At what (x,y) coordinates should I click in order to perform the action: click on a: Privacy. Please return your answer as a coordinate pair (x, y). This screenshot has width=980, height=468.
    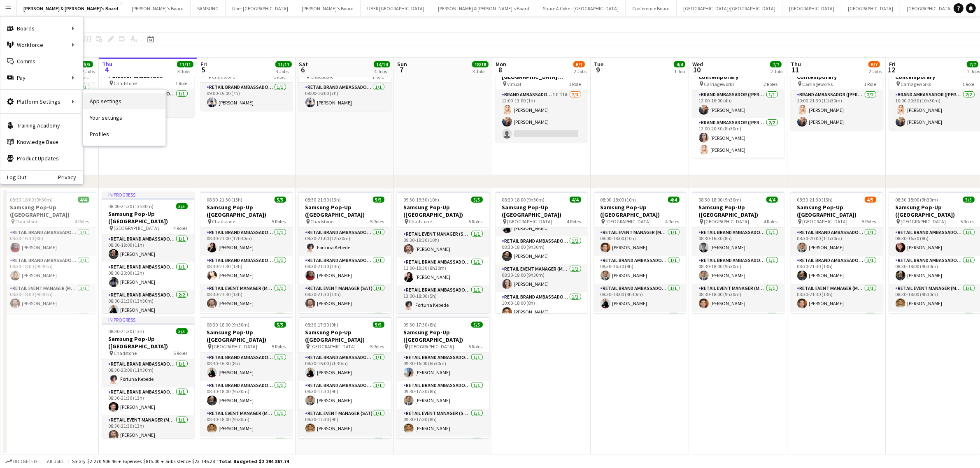
    Looking at the image, I should click on (70, 177).